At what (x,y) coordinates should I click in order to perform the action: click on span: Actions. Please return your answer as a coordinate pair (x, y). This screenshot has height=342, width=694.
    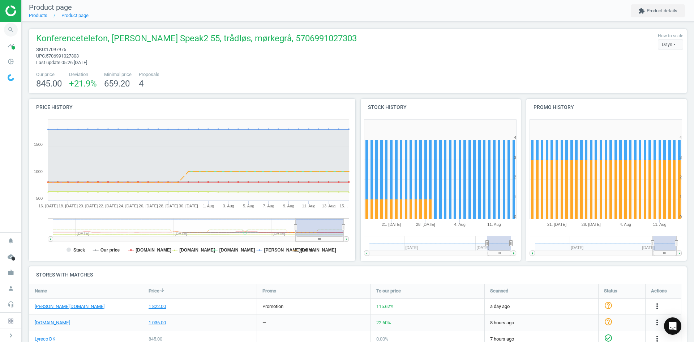
    Looking at the image, I should click on (659, 291).